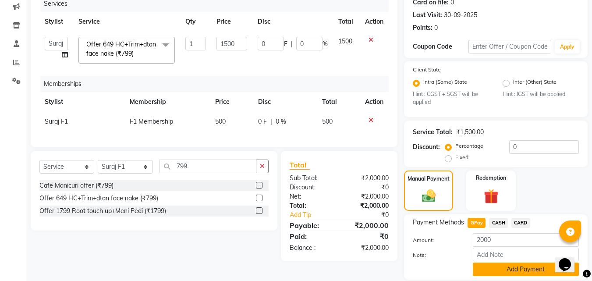  Describe the element at coordinates (436, 240) in the screenshot. I see `label: Amount:` at that location.